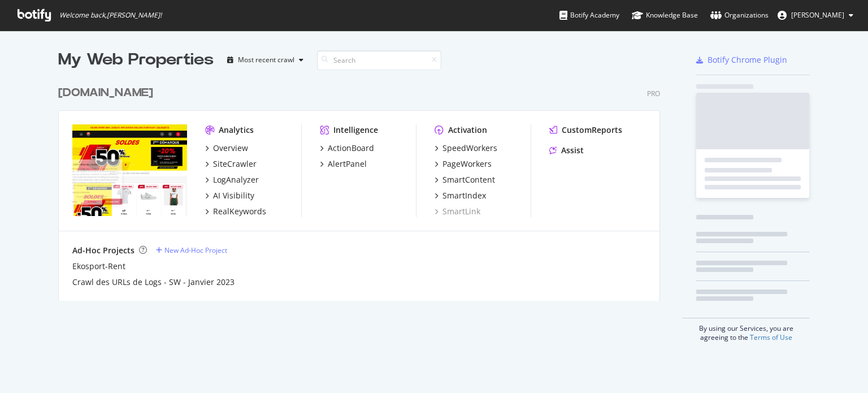 This screenshot has width=868, height=393. I want to click on a: Assist, so click(566, 151).